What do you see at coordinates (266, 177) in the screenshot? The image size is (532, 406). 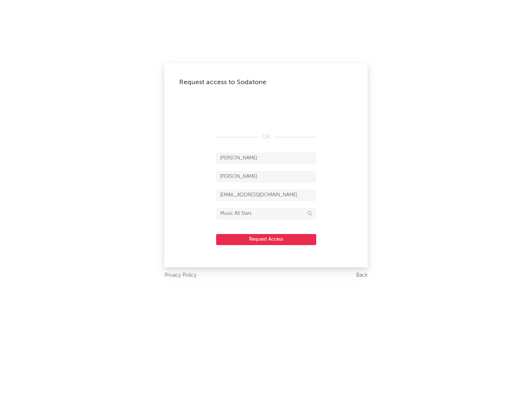 I see `input: Last Name` at bounding box center [266, 177].